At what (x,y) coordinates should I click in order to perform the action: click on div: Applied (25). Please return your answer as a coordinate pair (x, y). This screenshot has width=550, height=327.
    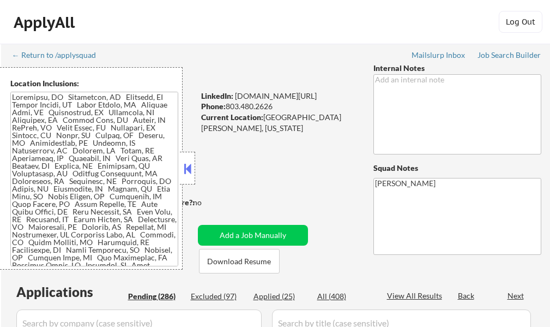
    Looking at the image, I should click on (281, 296).